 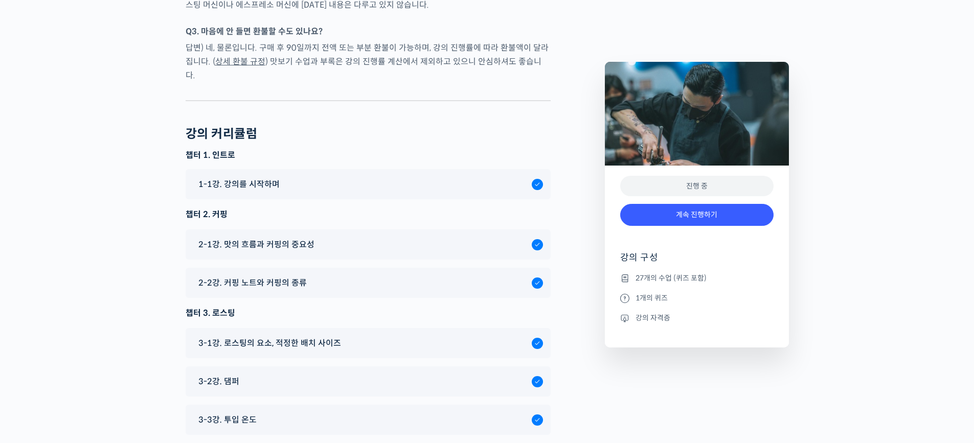 I want to click on a: 설정, so click(x=164, y=337).